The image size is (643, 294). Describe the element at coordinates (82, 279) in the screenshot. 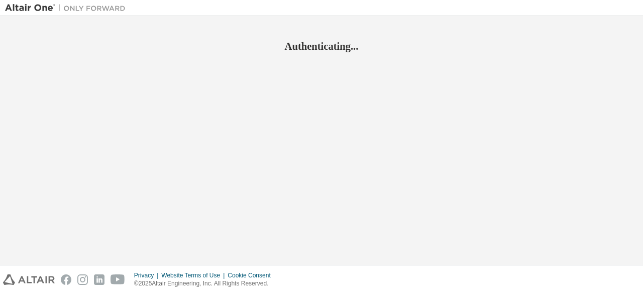

I see `img: instagram.svg` at that location.